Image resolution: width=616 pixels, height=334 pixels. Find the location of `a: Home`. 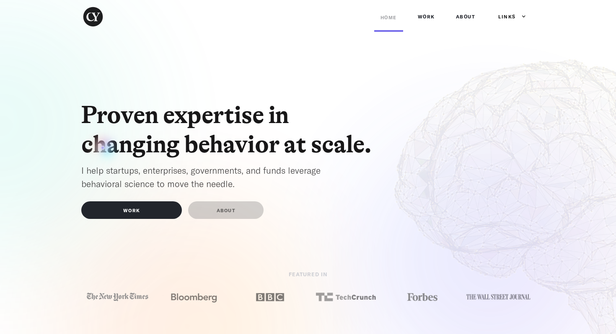

a: Home is located at coordinates (388, 18).